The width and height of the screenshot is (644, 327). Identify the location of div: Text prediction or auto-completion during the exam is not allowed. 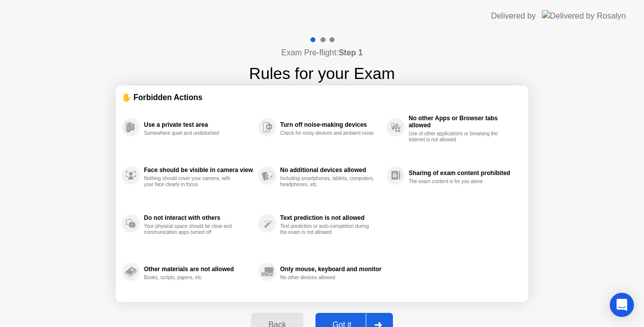
(328, 229).